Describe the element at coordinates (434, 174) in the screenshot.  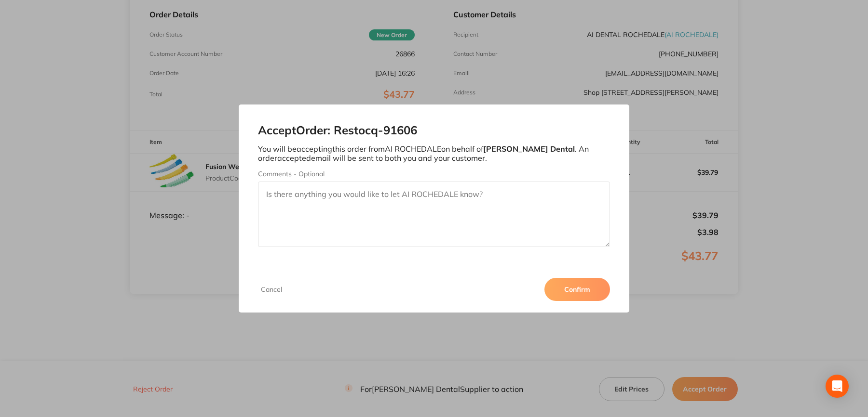
I see `label: Comments - Optional` at that location.